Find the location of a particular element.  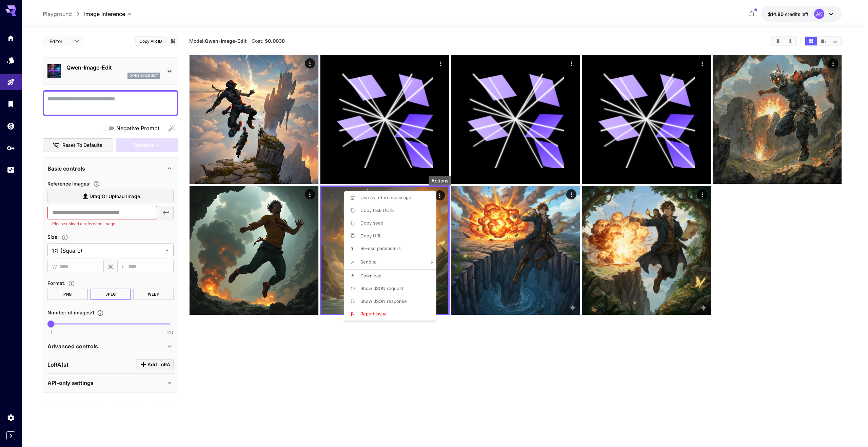

span: Show JSON response is located at coordinates (383, 301).